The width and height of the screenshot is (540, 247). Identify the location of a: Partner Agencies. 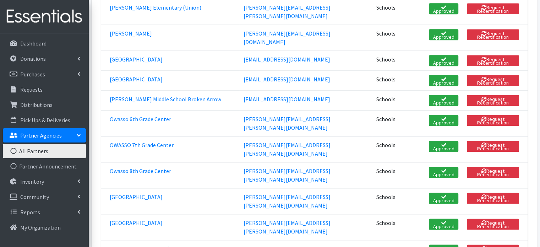
(44, 135).